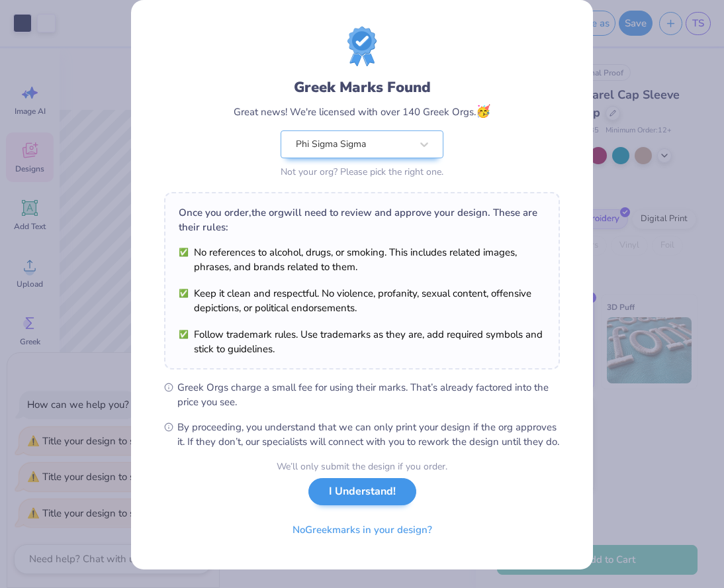 The width and height of the screenshot is (724, 588). Describe the element at coordinates (362, 220) in the screenshot. I see `div: Once you order, the org will need to review and approve your design. These are their rules:` at that location.